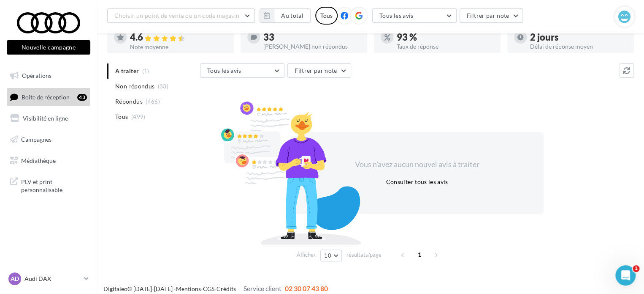 Image resolution: width=644 pixels, height=294 pixels. I want to click on span: Campagnes, so click(36, 139).